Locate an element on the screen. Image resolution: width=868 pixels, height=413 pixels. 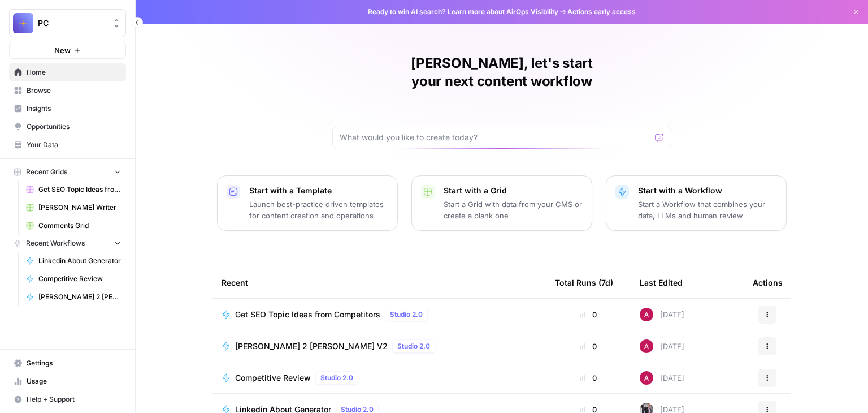
a: Home is located at coordinates (67, 73).